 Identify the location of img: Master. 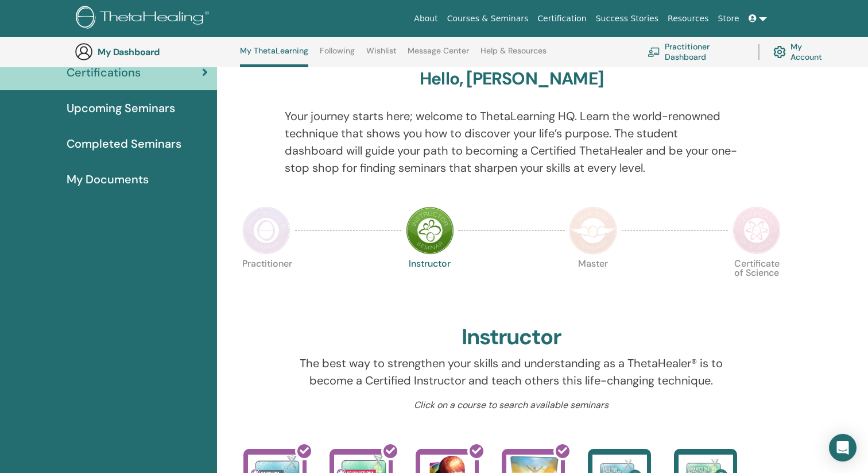
(593, 230).